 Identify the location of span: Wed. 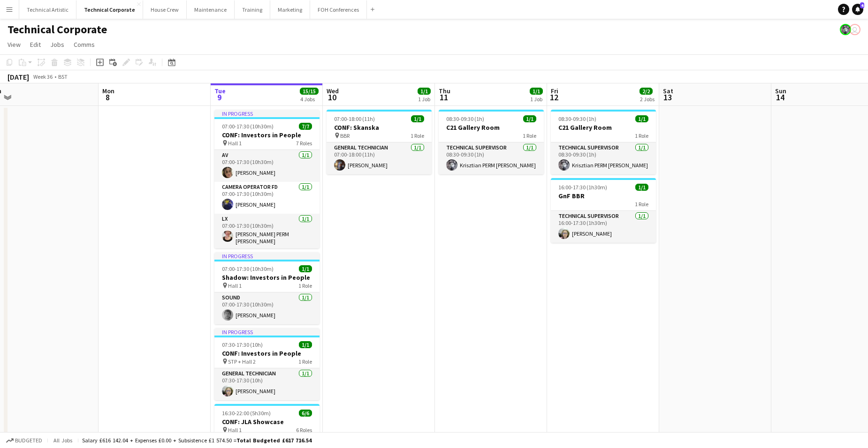
(333, 91).